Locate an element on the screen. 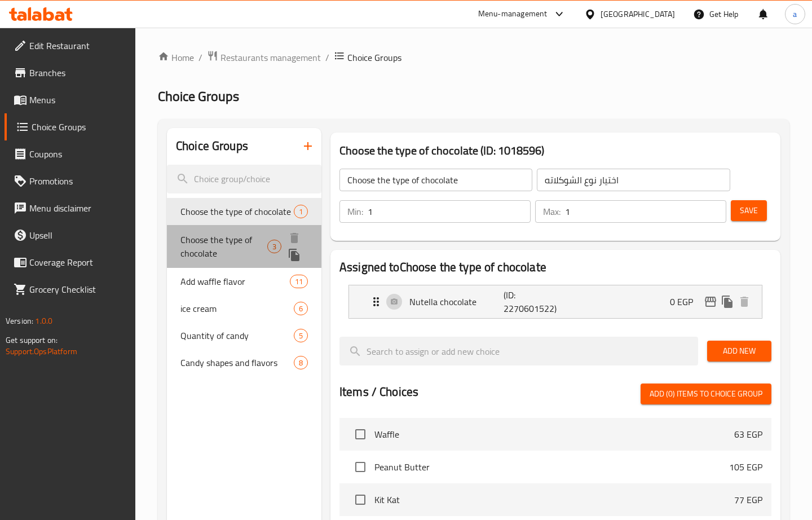 This screenshot has height=520, width=812. span: Restaurants management is located at coordinates (270, 58).